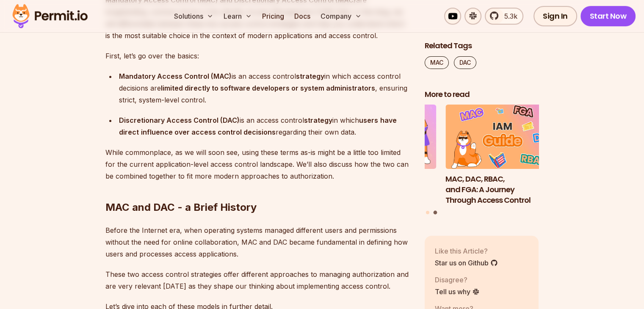 The width and height of the screenshot is (644, 309). Describe the element at coordinates (258, 242) in the screenshot. I see `p: Before the Internet era, when operating systems managed different users and permissions without t...` at that location.